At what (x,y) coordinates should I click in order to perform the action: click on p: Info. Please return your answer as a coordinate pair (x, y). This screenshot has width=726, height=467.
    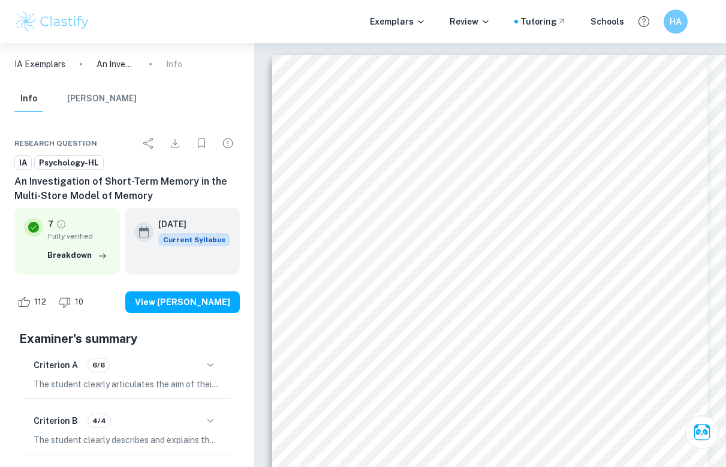
    Looking at the image, I should click on (174, 64).